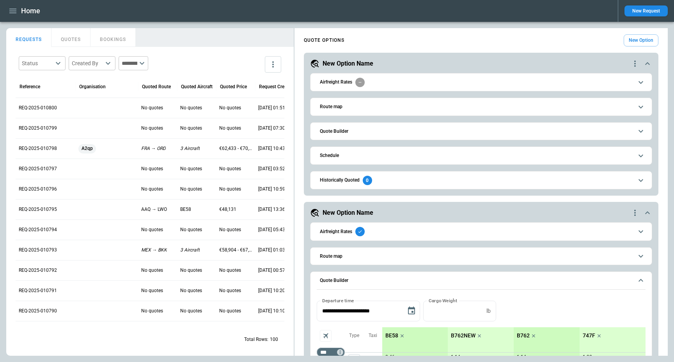 The width and height of the screenshot is (674, 362). Describe the element at coordinates (488, 311) in the screenshot. I see `p: lb` at that location.